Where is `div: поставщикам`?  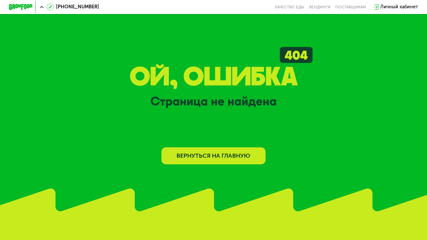 div: поставщикам is located at coordinates (351, 7).